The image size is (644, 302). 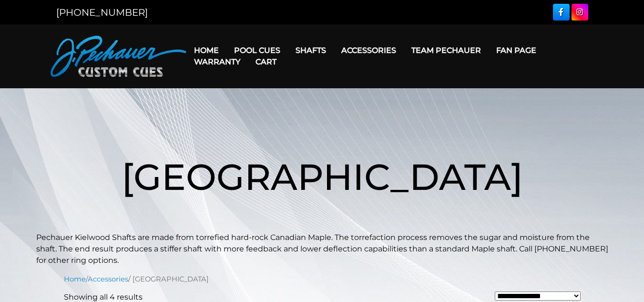 What do you see at coordinates (322, 249) in the screenshot?
I see `p: Pechauer Kielwood Shafts are made from torrefied hard-rock Canadian Maple. The torrefaction proce...` at bounding box center [322, 249].